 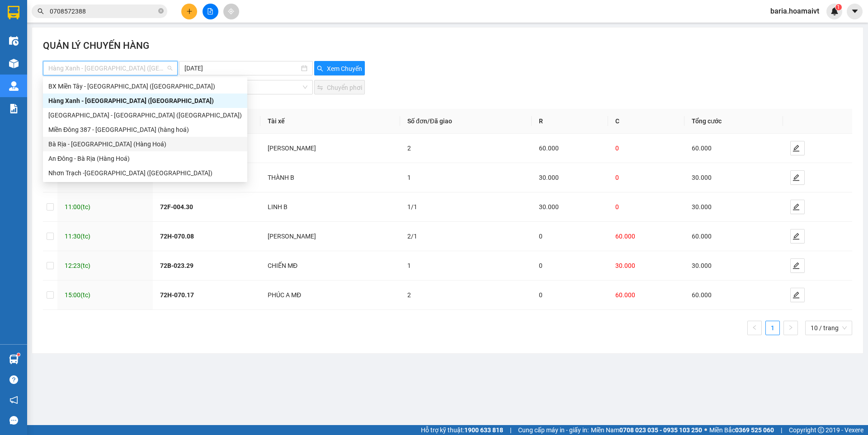 What do you see at coordinates (339, 69) in the screenshot?
I see `button: searchXem Chuyến` at bounding box center [339, 69].